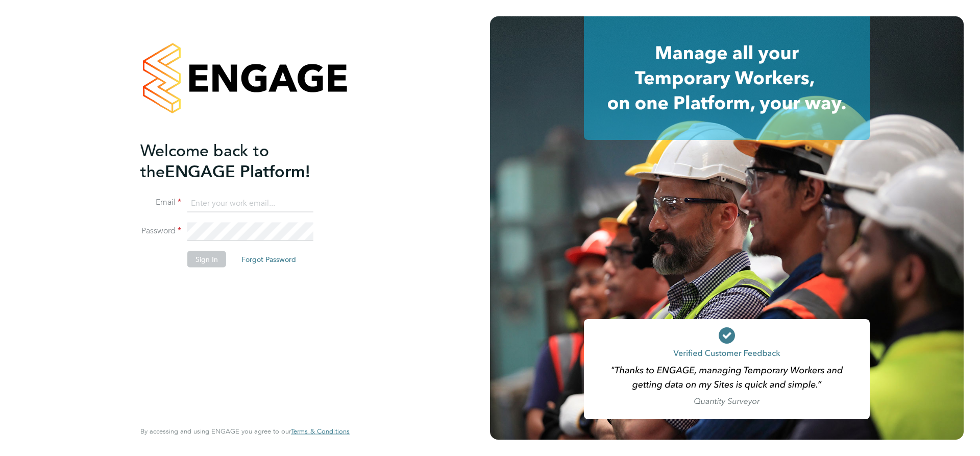 Image resolution: width=980 pixels, height=456 pixels. Describe the element at coordinates (205, 161) in the screenshot. I see `span: Welcome back to the` at that location.